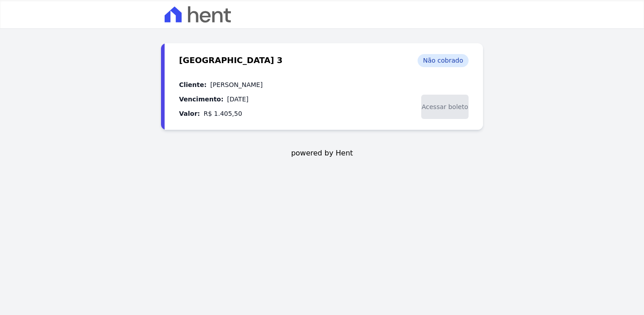 Image resolution: width=644 pixels, height=315 pixels. What do you see at coordinates (189, 113) in the screenshot?
I see `dt: Valor:` at bounding box center [189, 113].